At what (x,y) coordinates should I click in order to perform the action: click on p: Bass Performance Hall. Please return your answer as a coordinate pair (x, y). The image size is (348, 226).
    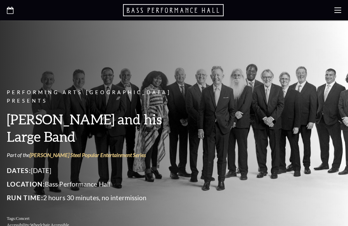
    Looking at the image, I should click on (100, 184).